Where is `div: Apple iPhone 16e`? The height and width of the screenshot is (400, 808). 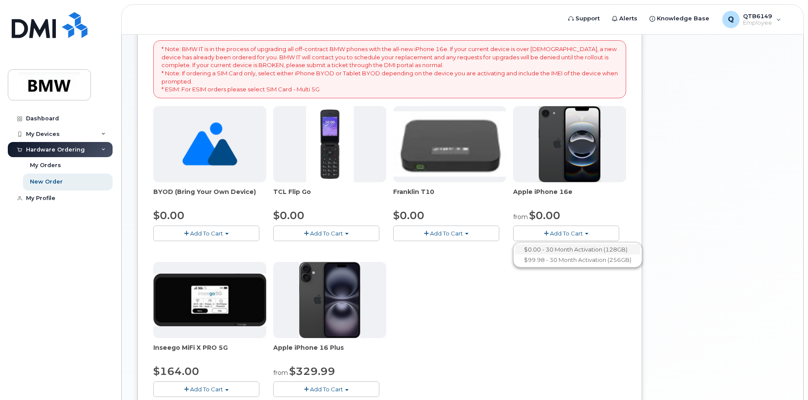 div: Apple iPhone 16e is located at coordinates (569, 196).